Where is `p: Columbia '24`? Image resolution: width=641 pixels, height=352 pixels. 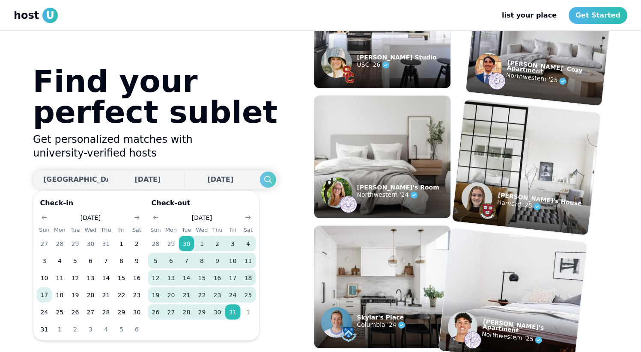
p: Columbia '24 is located at coordinates (382, 325).